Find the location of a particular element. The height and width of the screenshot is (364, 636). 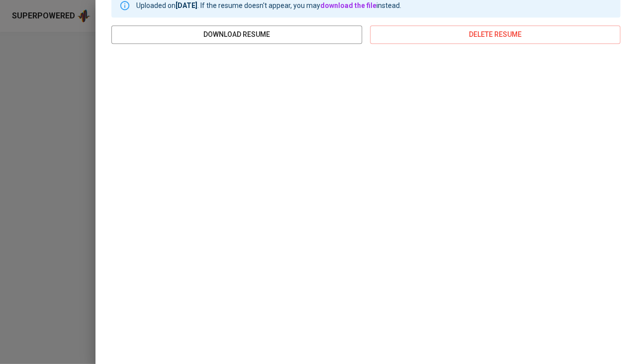

span: delete resume is located at coordinates (495, 34).